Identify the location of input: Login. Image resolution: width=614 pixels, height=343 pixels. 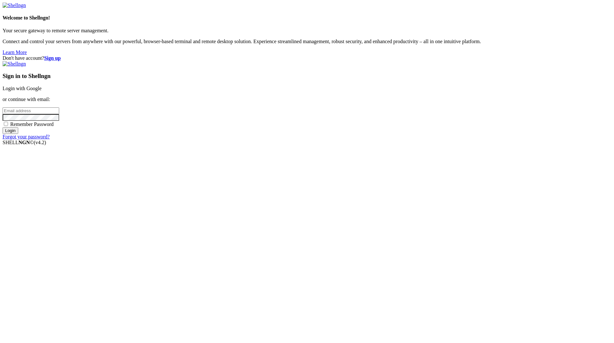
(10, 130).